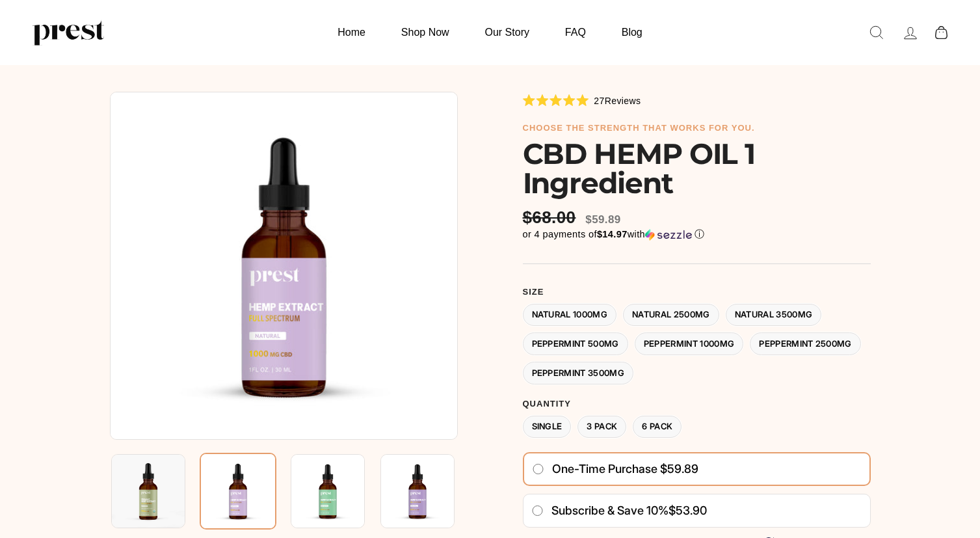 The width and height of the screenshot is (980, 538). What do you see at coordinates (603, 219) in the screenshot?
I see `span: $59.89` at bounding box center [603, 219].